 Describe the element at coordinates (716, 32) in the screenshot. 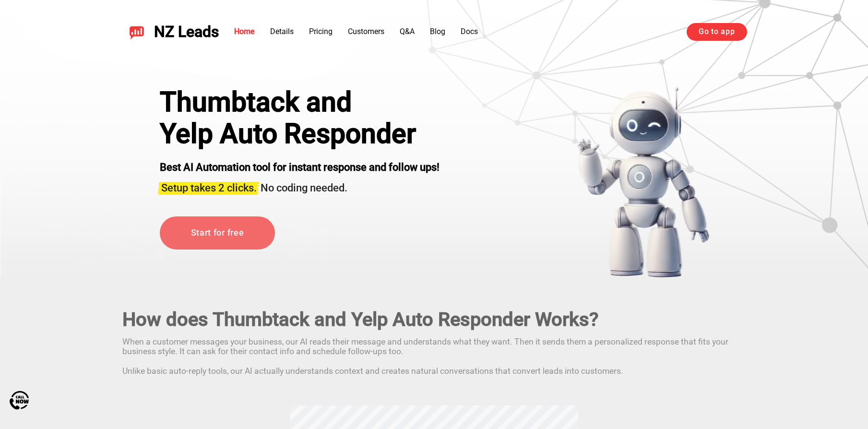

I see `a: Go to app` at that location.